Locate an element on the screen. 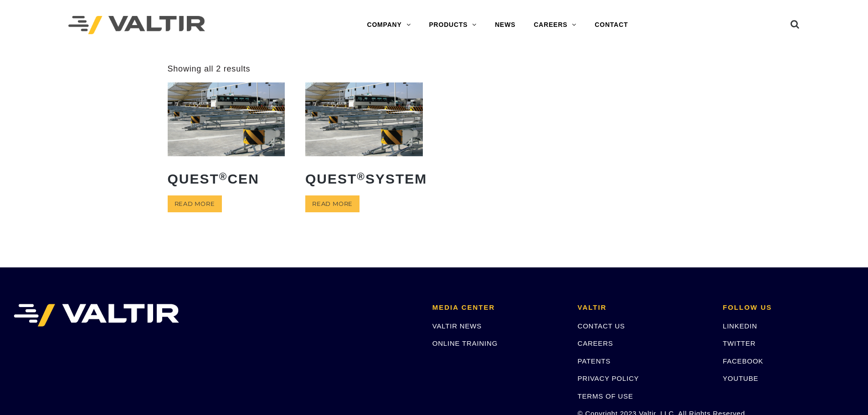 This screenshot has height=415, width=868. a: YOUTUBE is located at coordinates (740, 378).